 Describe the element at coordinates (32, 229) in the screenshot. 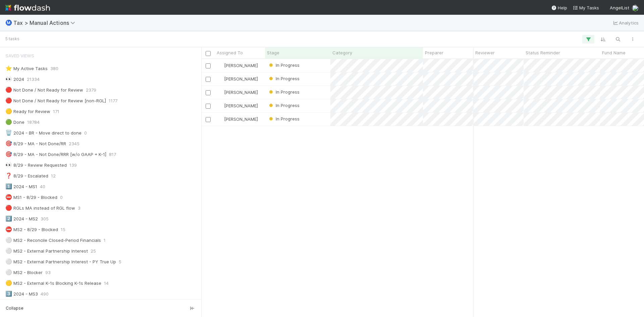

I see `div: MS2 - 8/29 - Blocked` at that location.